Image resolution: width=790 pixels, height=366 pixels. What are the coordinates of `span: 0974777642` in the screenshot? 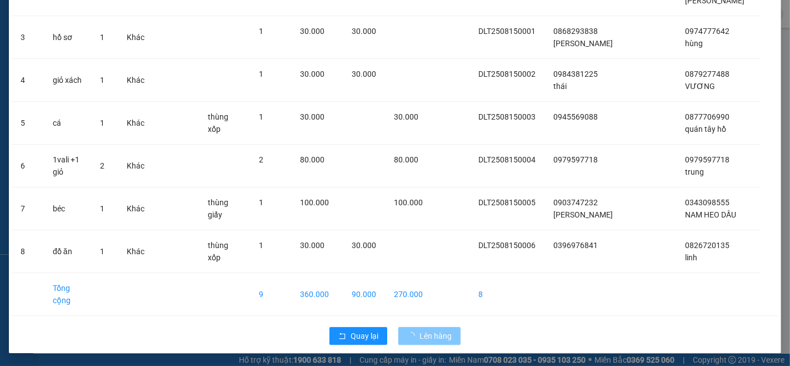 It's located at (708, 31).